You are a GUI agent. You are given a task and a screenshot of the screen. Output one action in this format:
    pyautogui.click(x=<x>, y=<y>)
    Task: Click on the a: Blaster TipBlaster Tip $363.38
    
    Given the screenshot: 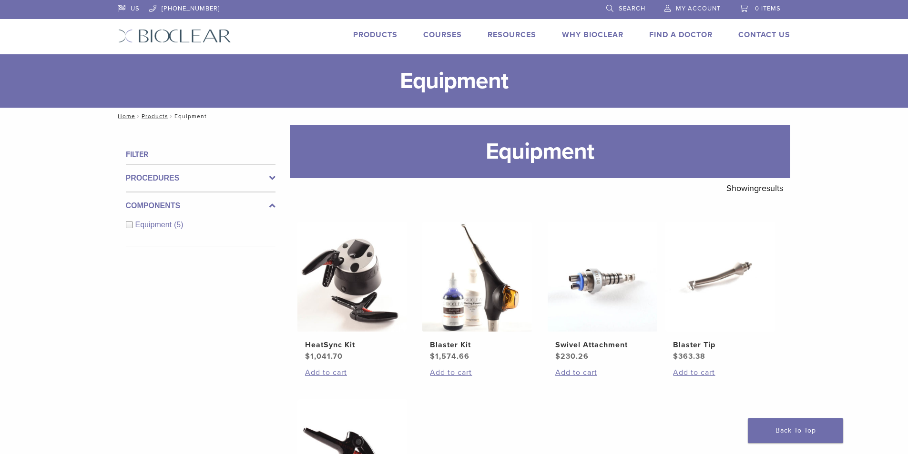 What is the action you would take?
    pyautogui.click(x=720, y=292)
    